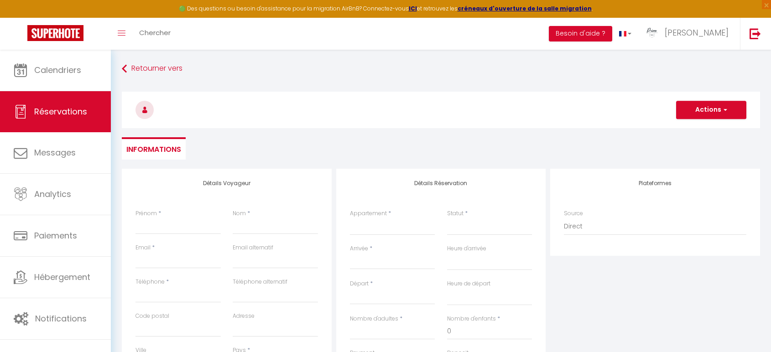 The image size is (771, 352). What do you see at coordinates (244, 316) in the screenshot?
I see `label: Adresse` at bounding box center [244, 316].